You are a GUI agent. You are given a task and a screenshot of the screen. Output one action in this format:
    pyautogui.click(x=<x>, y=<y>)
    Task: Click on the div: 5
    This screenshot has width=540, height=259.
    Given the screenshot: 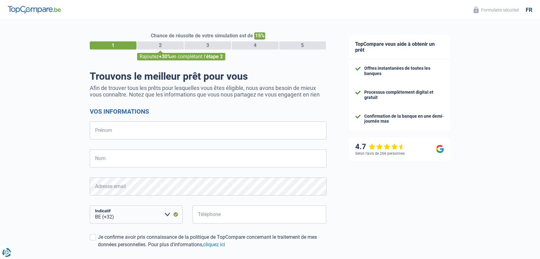 What is the action you would take?
    pyautogui.click(x=302, y=45)
    